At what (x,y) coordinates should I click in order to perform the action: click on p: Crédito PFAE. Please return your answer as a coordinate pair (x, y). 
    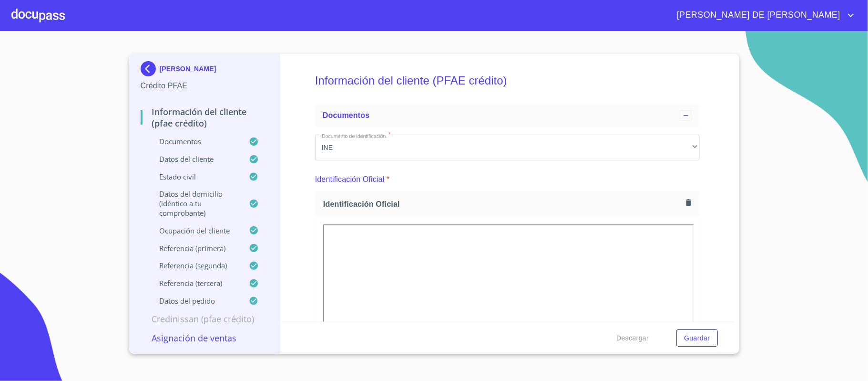
    Looking at the image, I should click on (205, 86).